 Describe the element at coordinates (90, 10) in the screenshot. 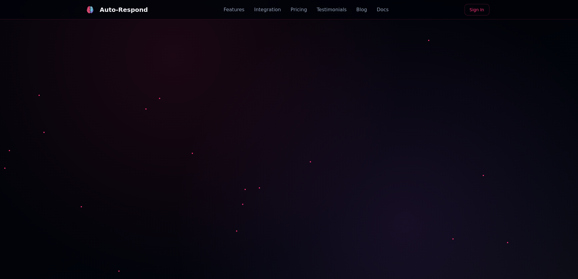

I see `img: Auto-Respond Logo` at that location.